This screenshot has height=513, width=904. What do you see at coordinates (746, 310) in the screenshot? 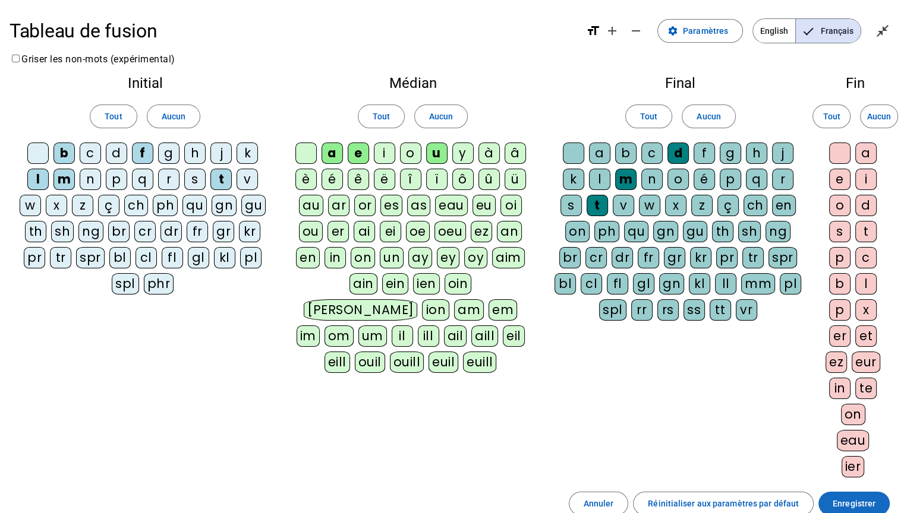
I see `div: vr` at bounding box center [746, 310].